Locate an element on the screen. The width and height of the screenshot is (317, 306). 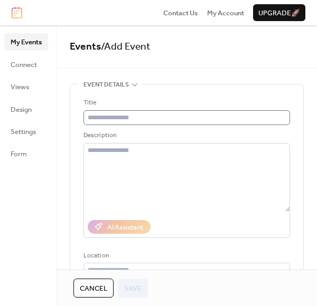
span: Settings is located at coordinates (23, 132).